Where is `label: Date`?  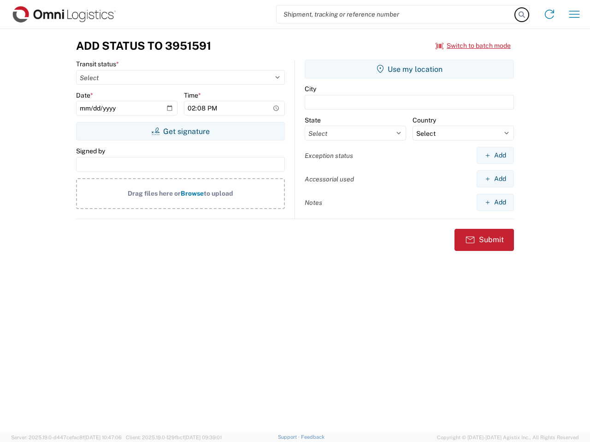
label: Date is located at coordinates (84, 95).